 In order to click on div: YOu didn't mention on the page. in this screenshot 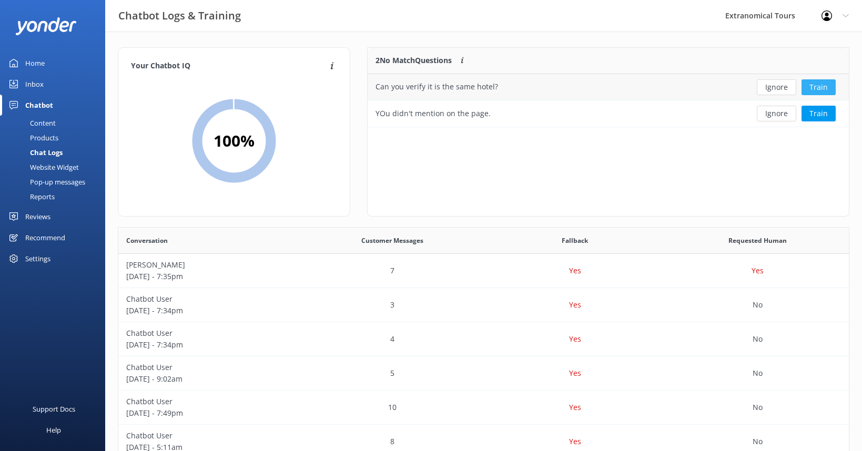, I will do `click(433, 114)`.